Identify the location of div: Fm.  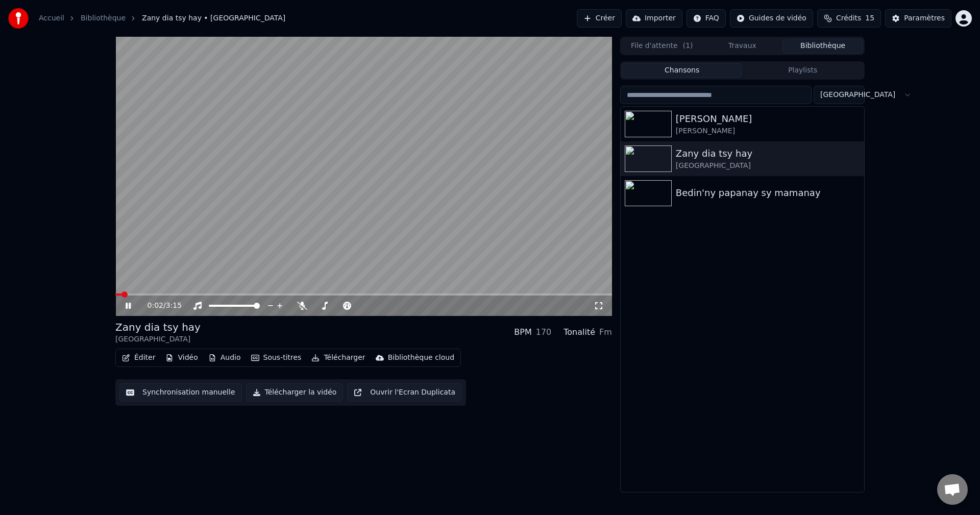
(605, 332).